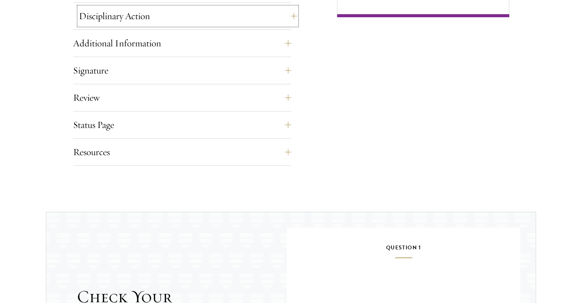 This screenshot has height=303, width=582. I want to click on button: Status Page, so click(182, 125).